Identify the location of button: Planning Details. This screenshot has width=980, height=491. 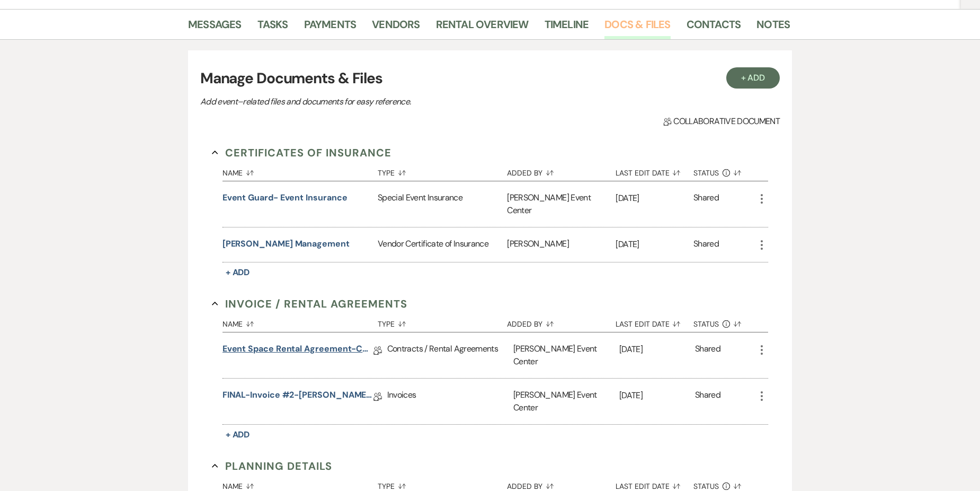
(272, 466).